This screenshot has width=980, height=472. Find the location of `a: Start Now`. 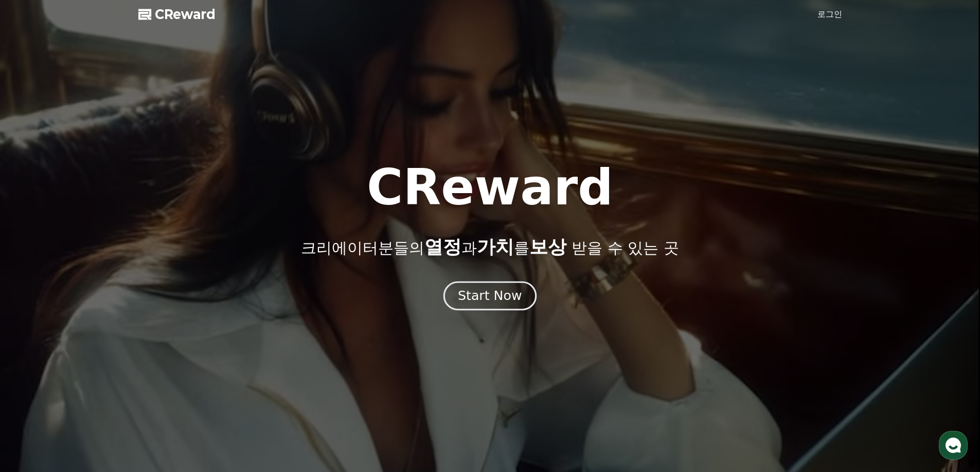

a: Start Now is located at coordinates (490, 297).